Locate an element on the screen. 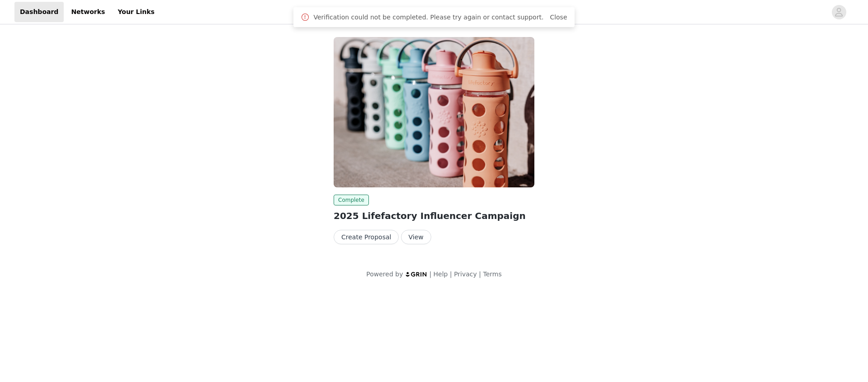 The width and height of the screenshot is (868, 382). a: Close is located at coordinates (558, 17).